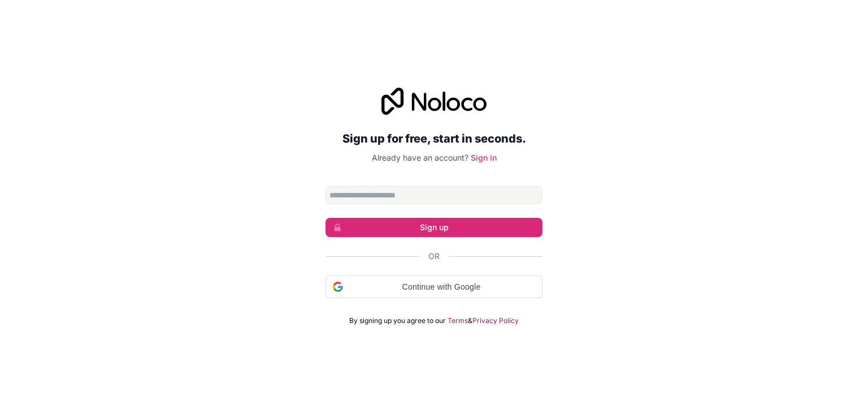 Image resolution: width=868 pixels, height=413 pixels. I want to click on a: Sign in, so click(484, 157).